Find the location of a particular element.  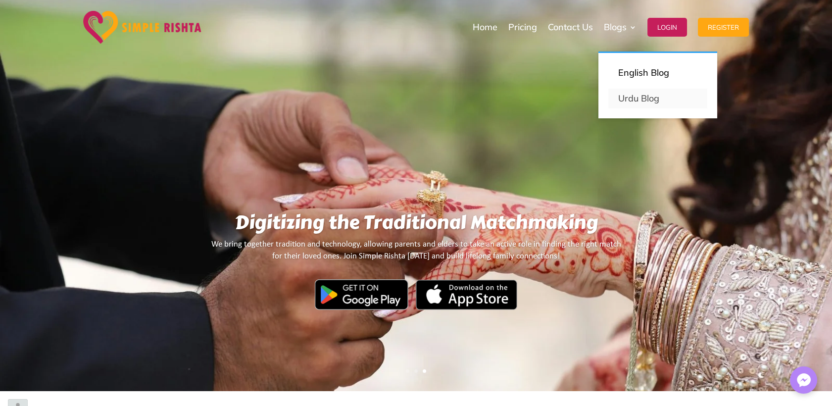

a: Pricing is located at coordinates (523, 27).